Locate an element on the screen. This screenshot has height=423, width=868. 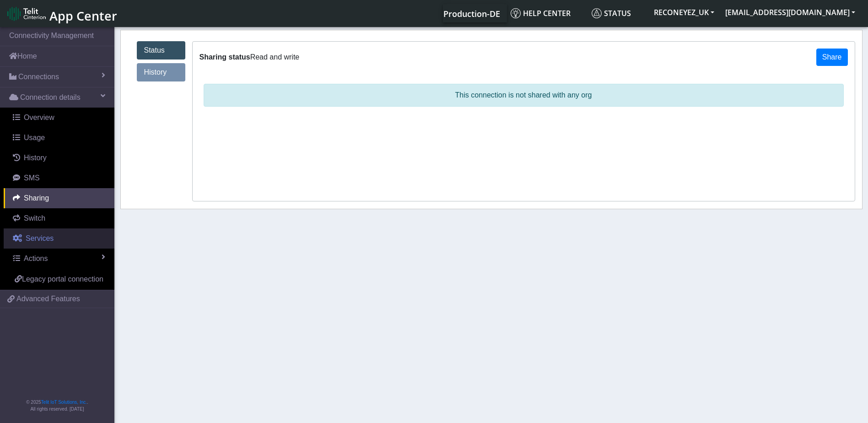
span: App Center is located at coordinates (83, 16).